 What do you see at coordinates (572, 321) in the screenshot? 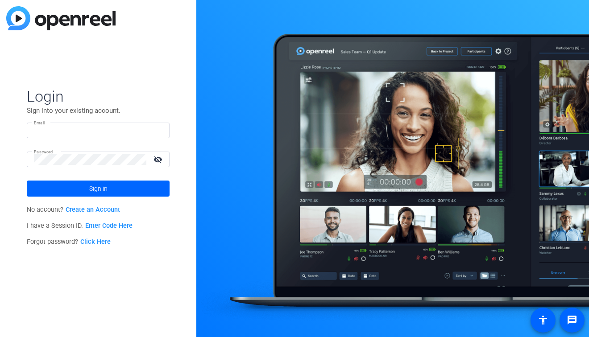
I see `mat-icon: message` at bounding box center [572, 321].